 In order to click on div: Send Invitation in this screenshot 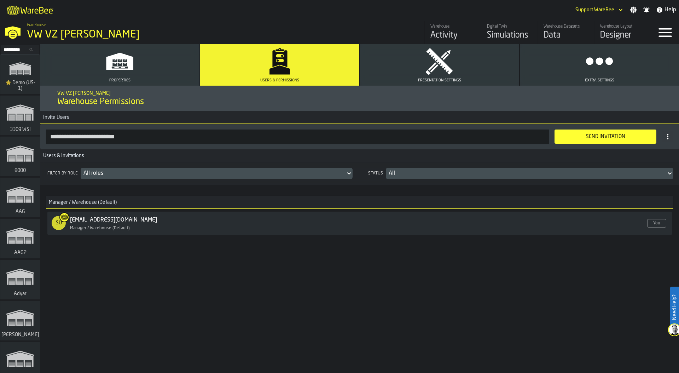, I will do `click(605, 136)`.